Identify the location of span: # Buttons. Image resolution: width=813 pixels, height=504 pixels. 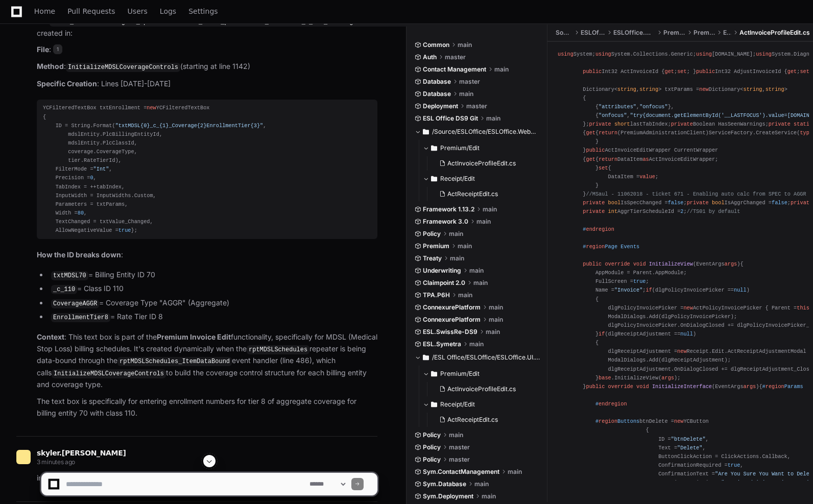
(618, 421).